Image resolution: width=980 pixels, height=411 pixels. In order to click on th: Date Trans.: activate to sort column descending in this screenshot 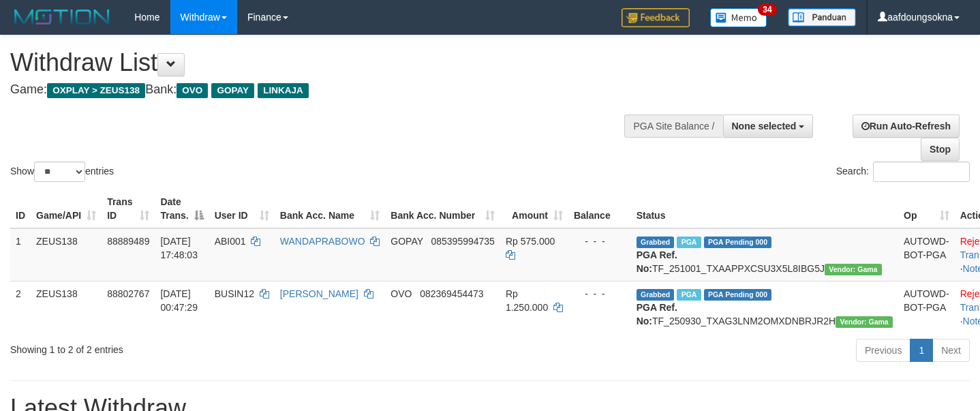, I will do `click(181, 209)`.